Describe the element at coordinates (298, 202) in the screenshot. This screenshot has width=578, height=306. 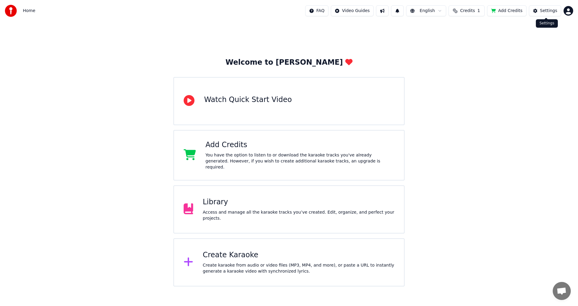
I see `div: Library` at that location.